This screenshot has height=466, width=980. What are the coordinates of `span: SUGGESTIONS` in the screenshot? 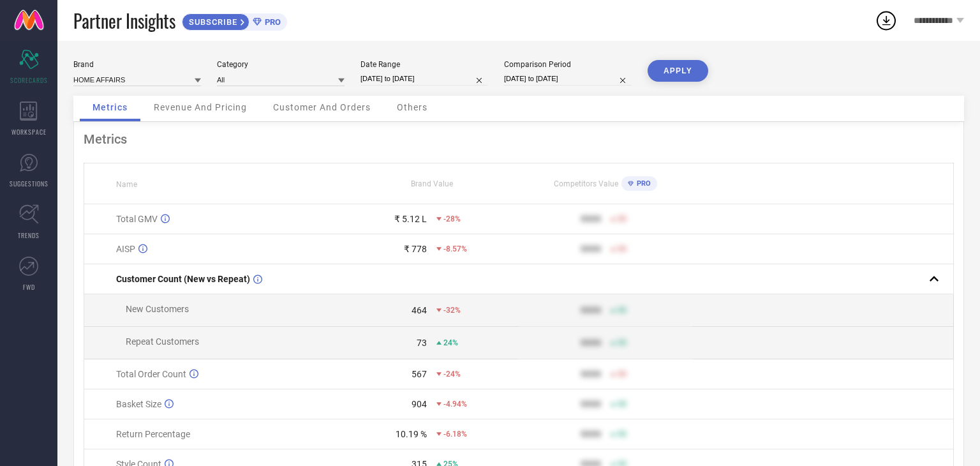 It's located at (29, 183).